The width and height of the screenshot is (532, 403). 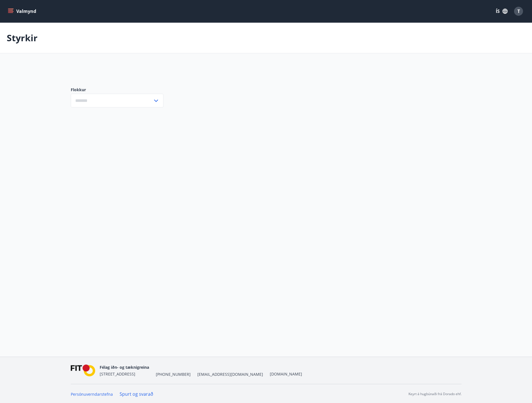 What do you see at coordinates (137, 394) in the screenshot?
I see `a: Spurt og svarað` at bounding box center [137, 394].